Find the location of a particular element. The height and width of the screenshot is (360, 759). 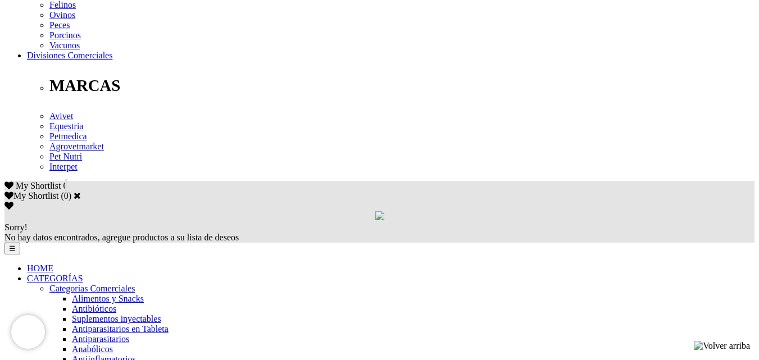

span: Alimentos y Snacks is located at coordinates (108, 298).